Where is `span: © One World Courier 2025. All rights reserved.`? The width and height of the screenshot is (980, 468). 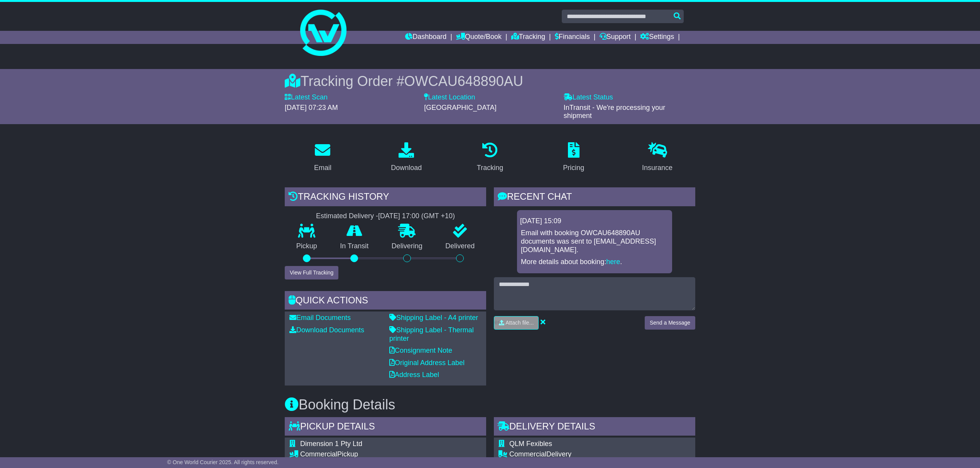 span: © One World Courier 2025. All rights reserved. is located at coordinates (223, 462).